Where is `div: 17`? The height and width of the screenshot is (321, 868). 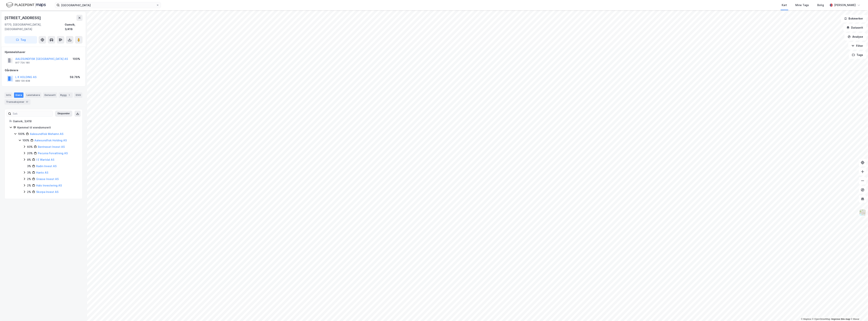
div: 17 is located at coordinates (27, 102).